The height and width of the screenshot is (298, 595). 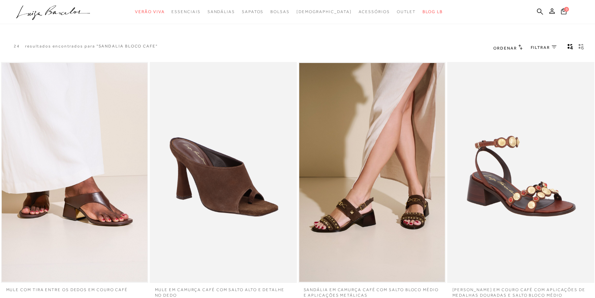 I want to click on span: Outlet, so click(x=407, y=12).